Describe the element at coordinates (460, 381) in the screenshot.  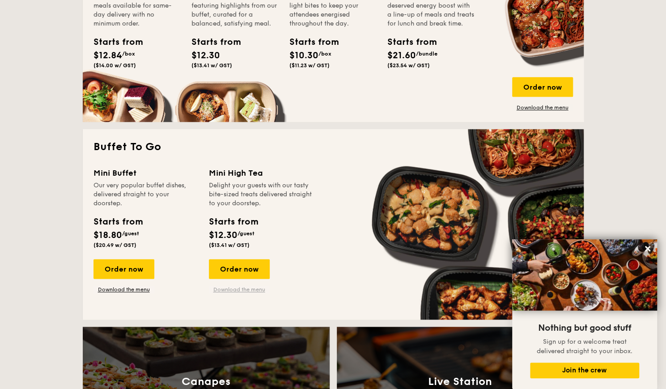
I see `h3: Live Station` at that location.